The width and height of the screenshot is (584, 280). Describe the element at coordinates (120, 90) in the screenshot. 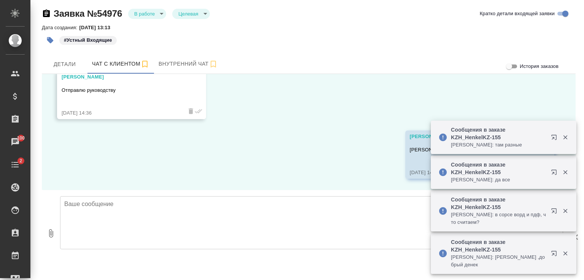

I see `p: Отправлю руководству` at that location.